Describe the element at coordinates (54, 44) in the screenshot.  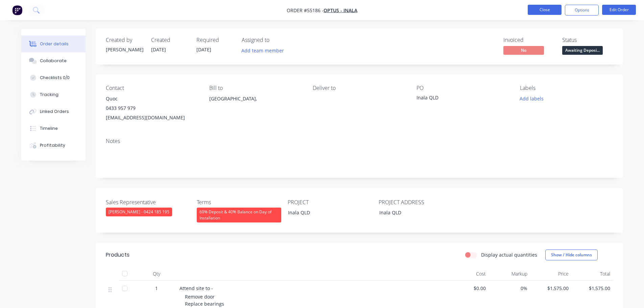
I see `div: Order details` at that location.